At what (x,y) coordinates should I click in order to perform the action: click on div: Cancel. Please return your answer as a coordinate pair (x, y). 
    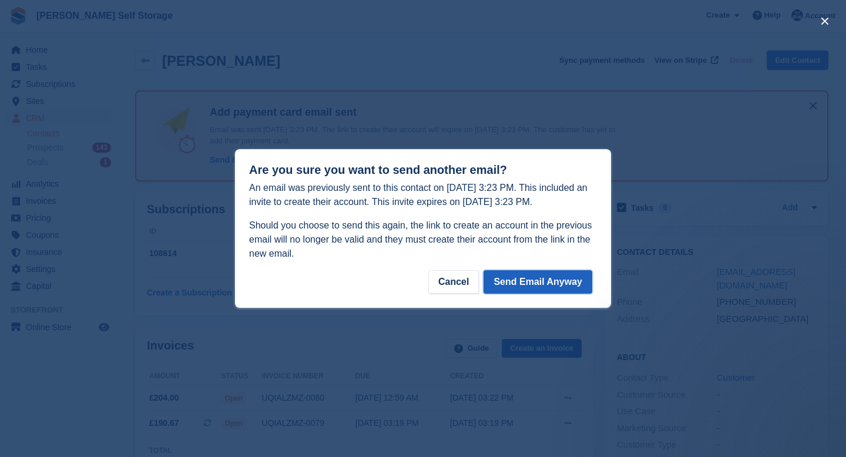
    Looking at the image, I should click on (453, 282).